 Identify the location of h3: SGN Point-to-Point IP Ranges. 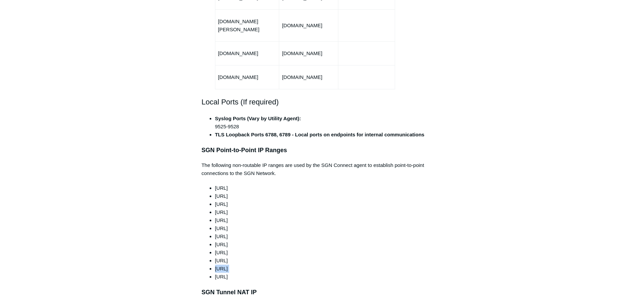
(320, 150).